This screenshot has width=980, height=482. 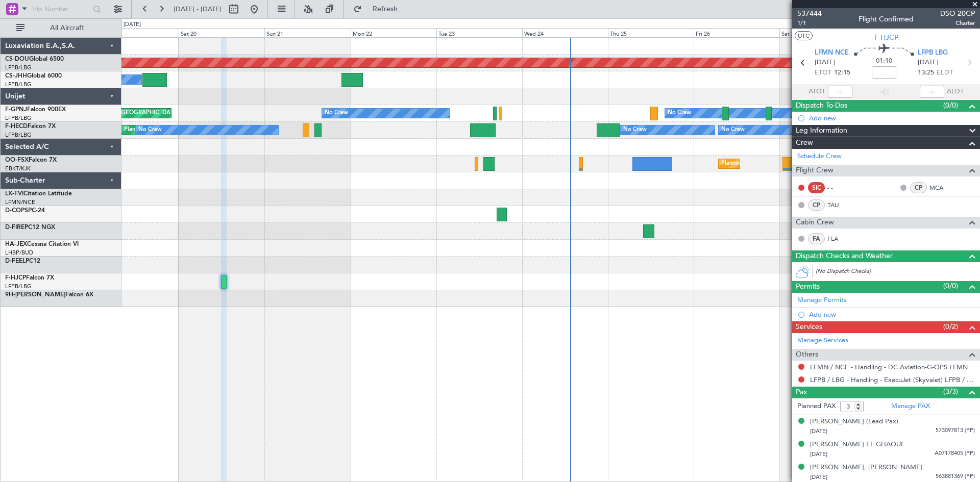 What do you see at coordinates (14, 194) in the screenshot?
I see `span: LX-FVI` at bounding box center [14, 194].